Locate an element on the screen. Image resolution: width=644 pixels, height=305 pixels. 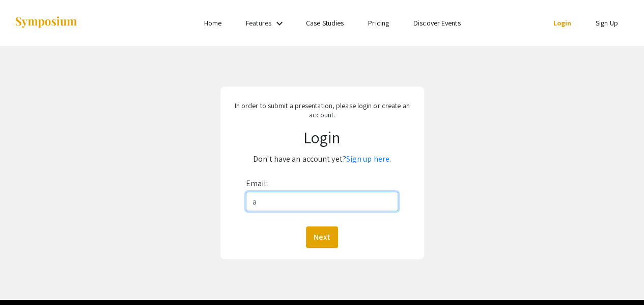
mat-icon: Expand Features list is located at coordinates (280, 24).